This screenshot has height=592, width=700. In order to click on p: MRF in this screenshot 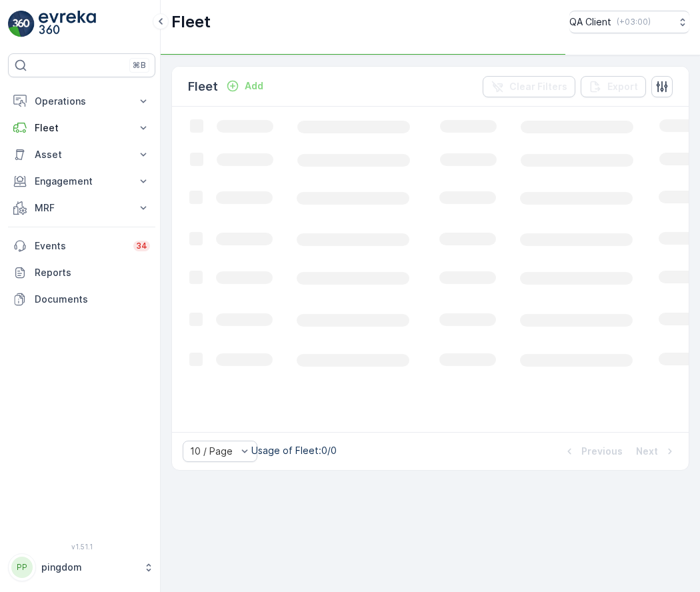, I will do `click(81, 208)`.